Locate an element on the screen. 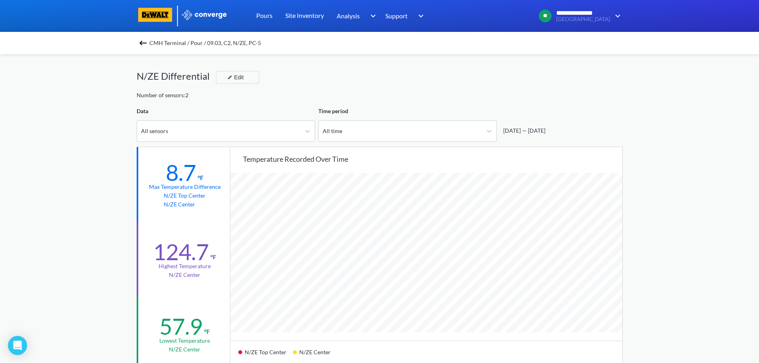 This screenshot has width=759, height=363. span: Support is located at coordinates (397, 16).